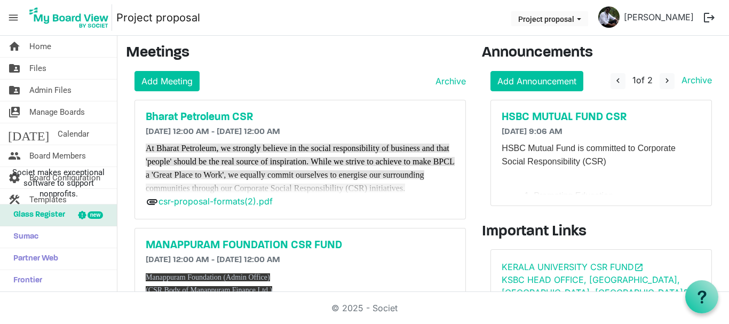 Image resolution: width=729 pixels, height=324 pixels. What do you see at coordinates (300, 117) in the screenshot?
I see `a: Bharat Petroleum CSR` at bounding box center [300, 117].